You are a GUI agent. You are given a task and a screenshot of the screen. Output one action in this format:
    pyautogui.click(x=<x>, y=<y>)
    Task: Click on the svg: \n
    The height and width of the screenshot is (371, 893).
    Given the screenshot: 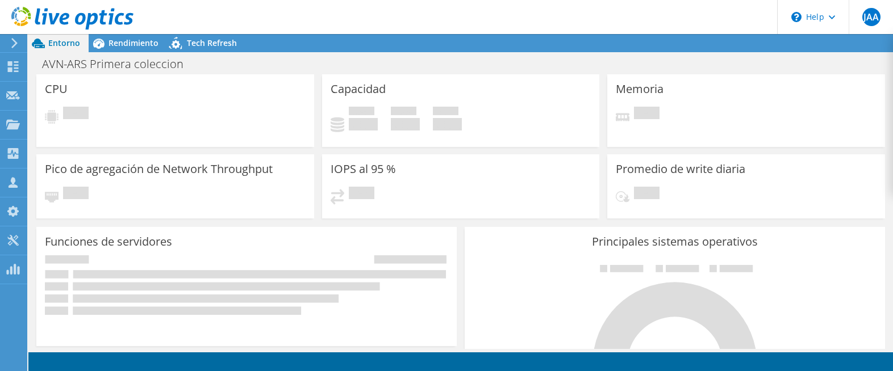 What is the action you would take?
    pyautogui.click(x=796, y=17)
    